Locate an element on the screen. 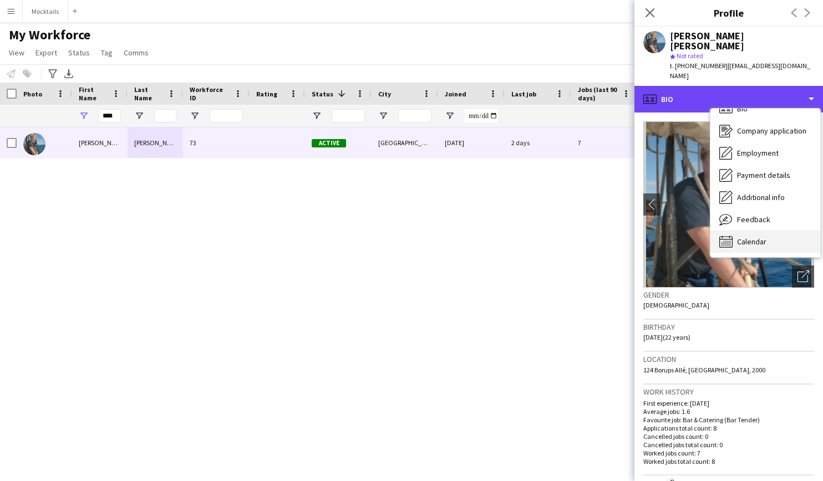  p: Applications total count: 8 is located at coordinates (729, 428).